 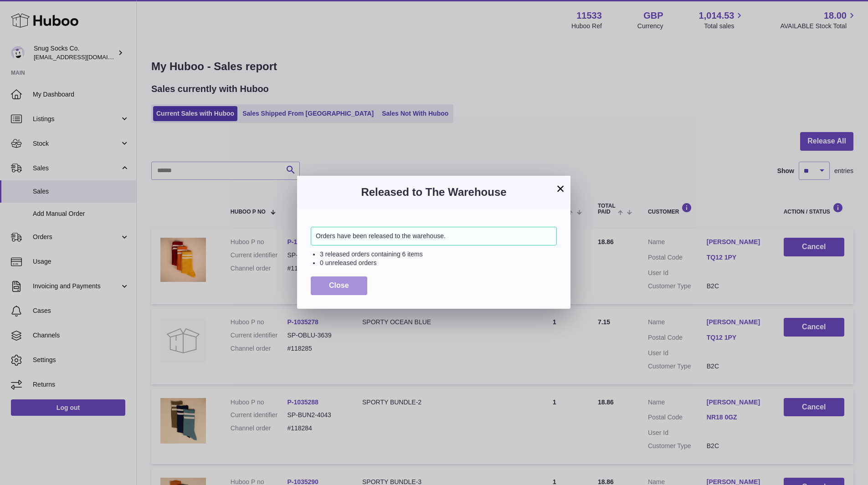 What do you see at coordinates (339, 285) in the screenshot?
I see `span: Close` at bounding box center [339, 285].